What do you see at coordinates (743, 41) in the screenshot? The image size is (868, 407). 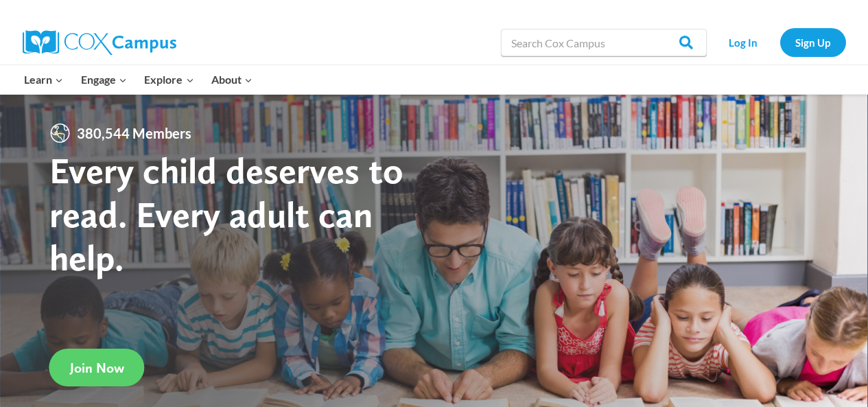 I see `a: Log In` at bounding box center [743, 41].